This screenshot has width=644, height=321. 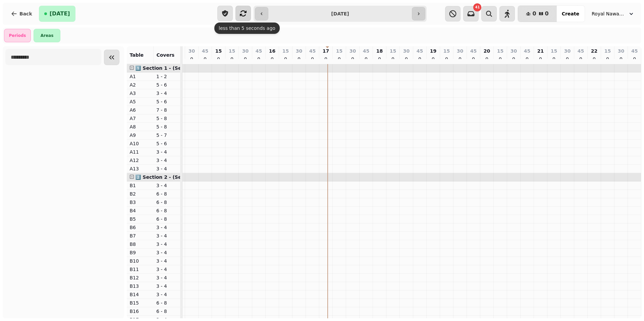 What do you see at coordinates (570, 14) in the screenshot?
I see `span: Create` at bounding box center [570, 14].